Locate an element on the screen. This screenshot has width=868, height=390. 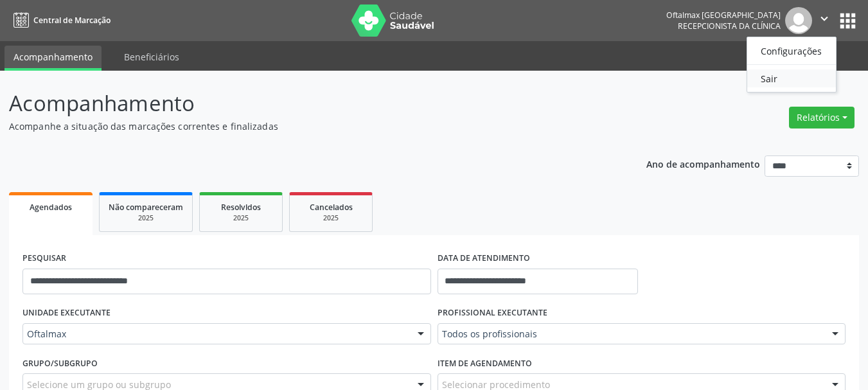
p: Acompanhamento is located at coordinates (307, 104).